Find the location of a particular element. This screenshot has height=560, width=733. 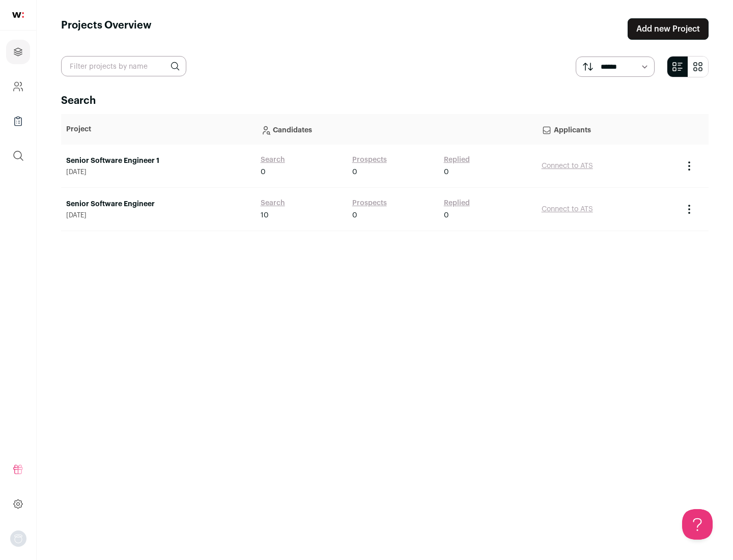

a: Add new Project is located at coordinates (668, 29).